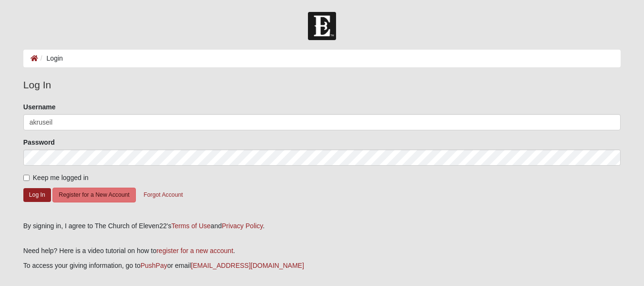 The width and height of the screenshot is (644, 286). Describe the element at coordinates (322, 266) in the screenshot. I see `p: To access your giving information, go to or email` at that location.